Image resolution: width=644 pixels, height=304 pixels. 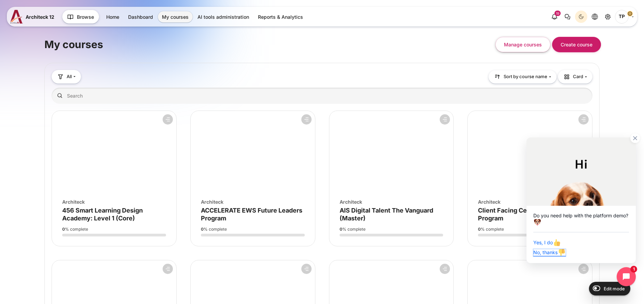 What do you see at coordinates (113, 17) in the screenshot?
I see `a: Home` at bounding box center [113, 17].